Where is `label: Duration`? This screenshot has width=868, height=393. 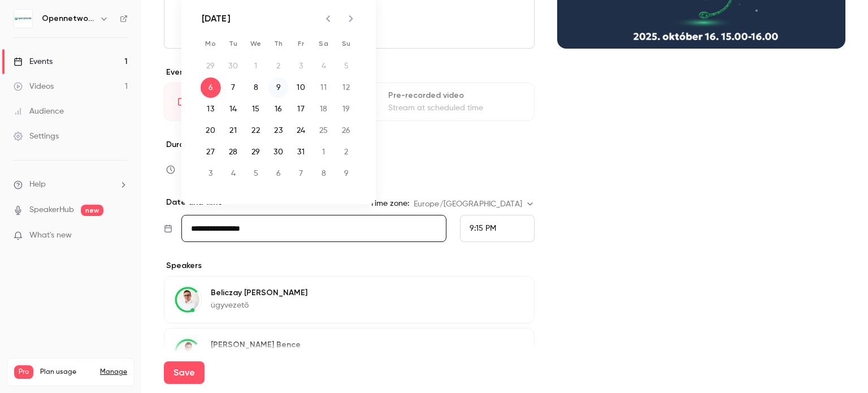 label: Duration is located at coordinates (349, 145).